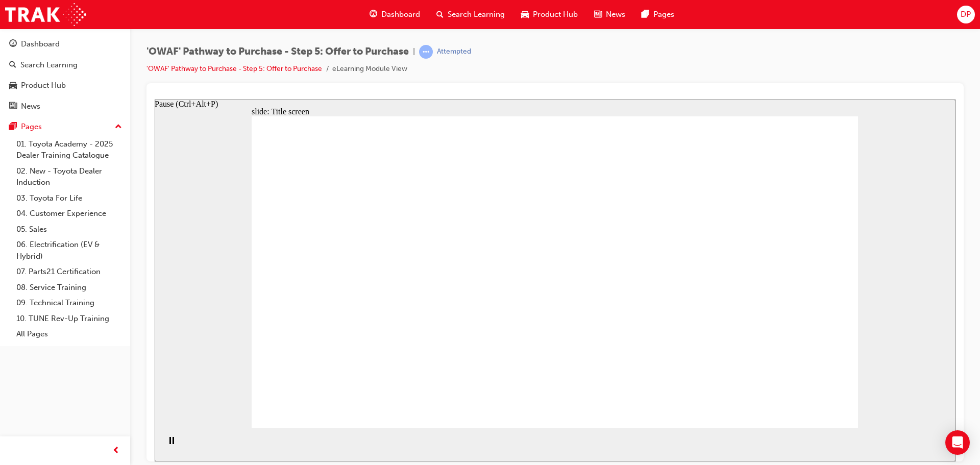 The width and height of the screenshot is (980, 465). What do you see at coordinates (69, 250) in the screenshot?
I see `a: 06. Electrification (EV & Hybrid)` at bounding box center [69, 250].